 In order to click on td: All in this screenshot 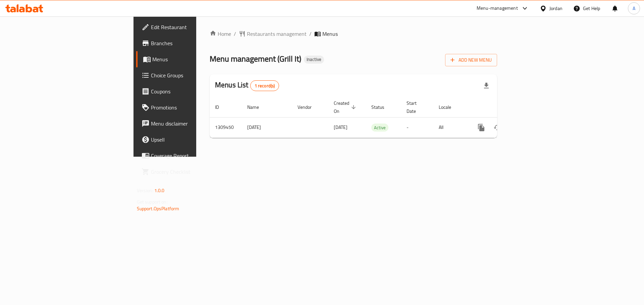, I will do `click(450, 127)`.